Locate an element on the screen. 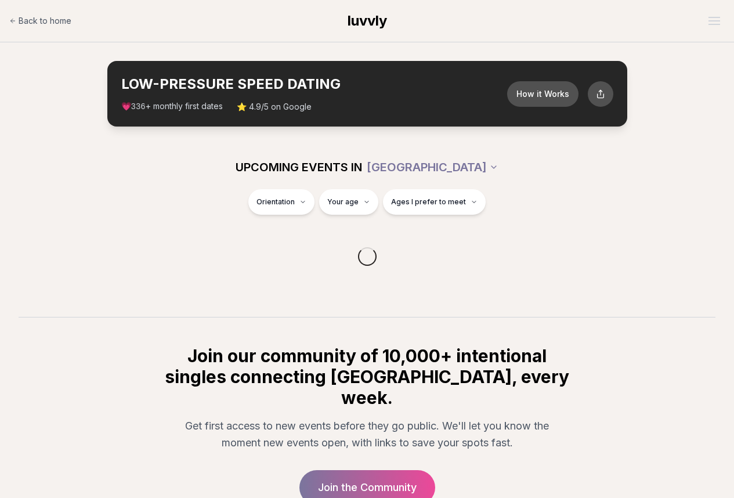  span: 💗 + monthly first dates is located at coordinates (172, 106).